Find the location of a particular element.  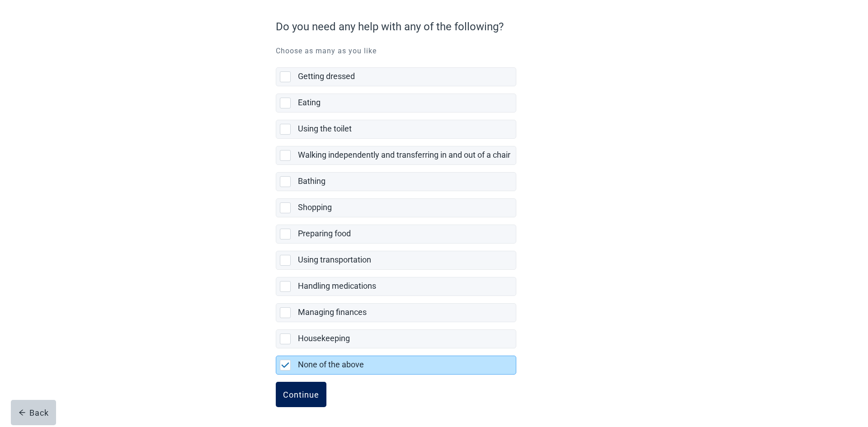

label: Managing finances is located at coordinates (332, 312).